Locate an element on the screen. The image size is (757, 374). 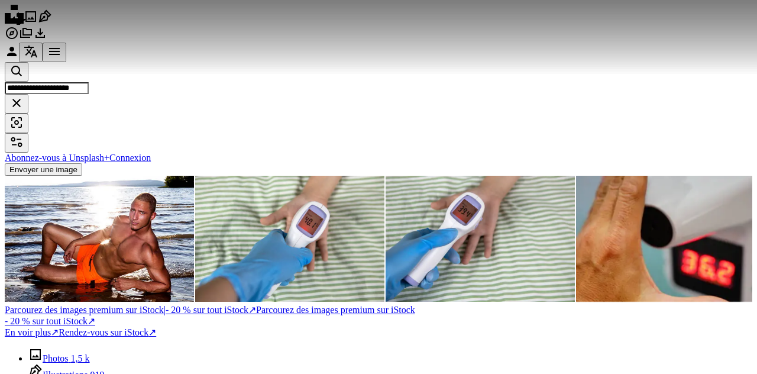
button: Rechercher sur Unsplash is located at coordinates (17, 72).